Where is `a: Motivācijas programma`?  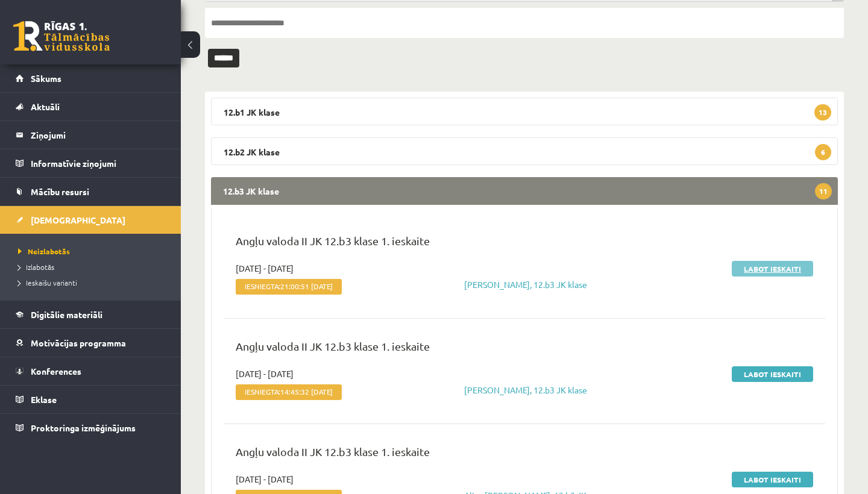 a: Motivācijas programma is located at coordinates (90, 343).